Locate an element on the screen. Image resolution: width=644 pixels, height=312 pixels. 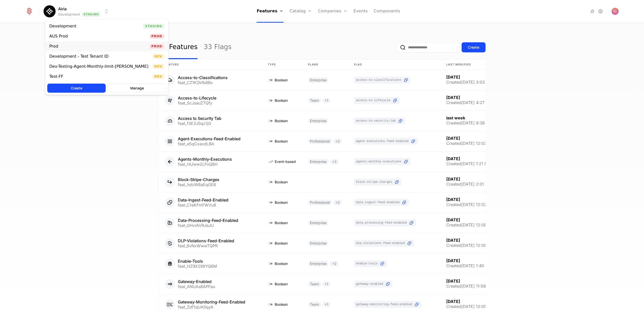
div: Prod is located at coordinates (54, 46).